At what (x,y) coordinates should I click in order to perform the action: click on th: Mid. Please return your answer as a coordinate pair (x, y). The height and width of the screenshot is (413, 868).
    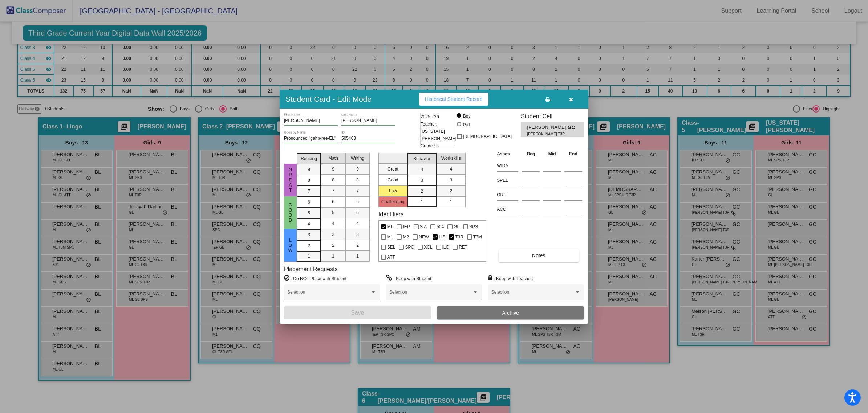
    Looking at the image, I should click on (552, 154).